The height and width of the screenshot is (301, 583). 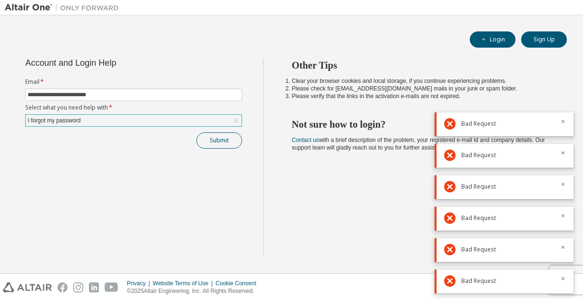 I want to click on img: youtube.svg, so click(x=111, y=287).